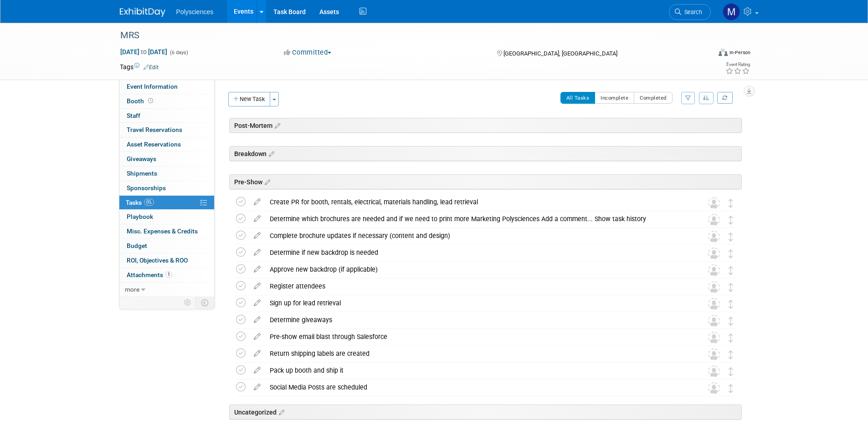 This screenshot has height=430, width=868. I want to click on div: Social Media Posts are scheduled, so click(477, 387).